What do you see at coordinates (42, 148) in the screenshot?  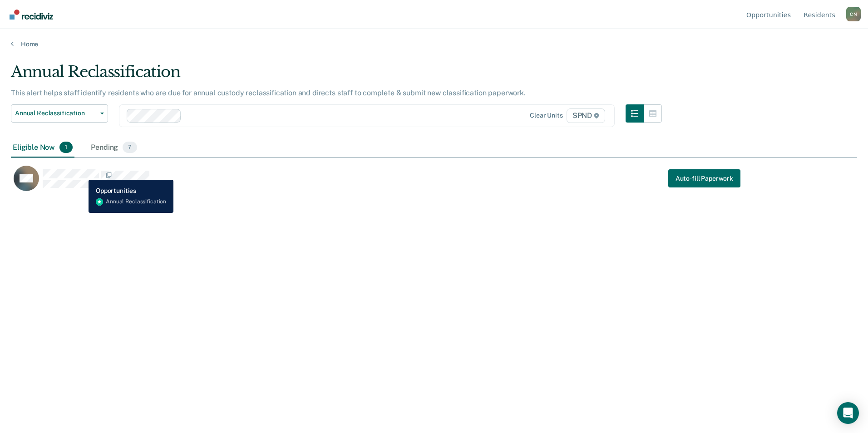 I see `div: Eligible Now1` at bounding box center [42, 148].